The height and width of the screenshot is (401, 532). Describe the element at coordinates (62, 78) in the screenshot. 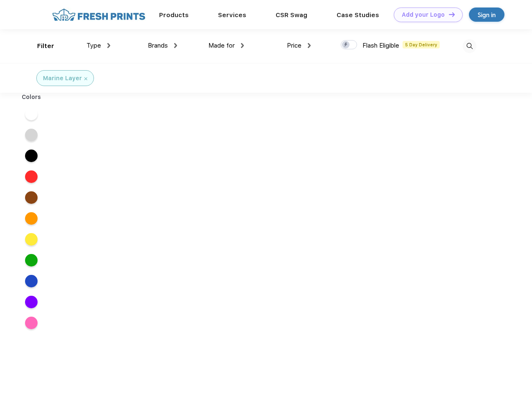

I see `div: Marine Layer` at that location.